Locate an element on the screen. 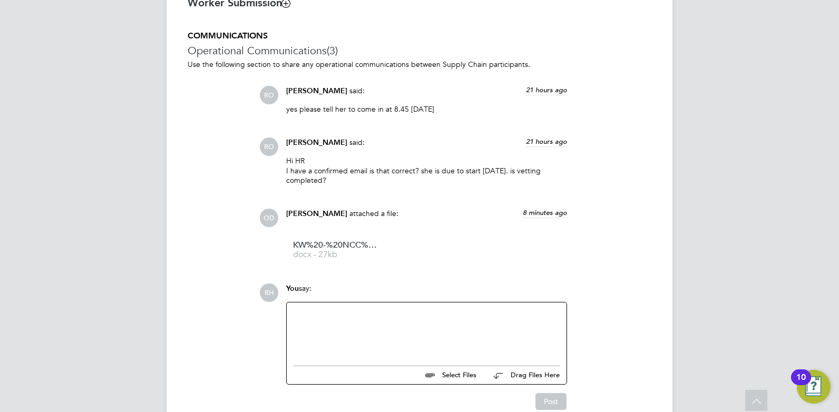  button: Post is located at coordinates (551, 402).